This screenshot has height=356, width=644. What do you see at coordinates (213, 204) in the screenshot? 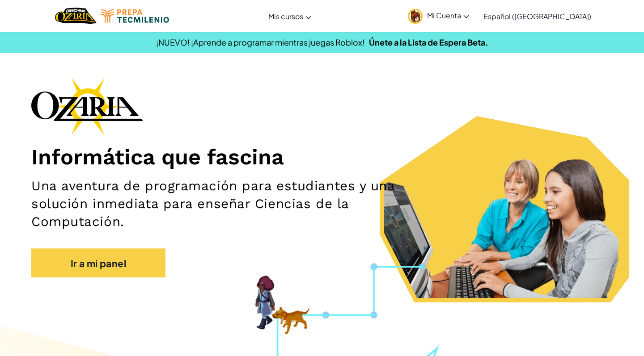
I see `font: Una aventura de programación para estudiantes y una solución inmediata para enseñar Ciencias de l...` at bounding box center [213, 204].